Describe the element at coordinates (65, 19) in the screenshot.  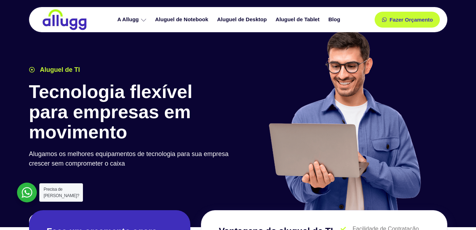
I see `img: locação de TI é Allugg` at that location.